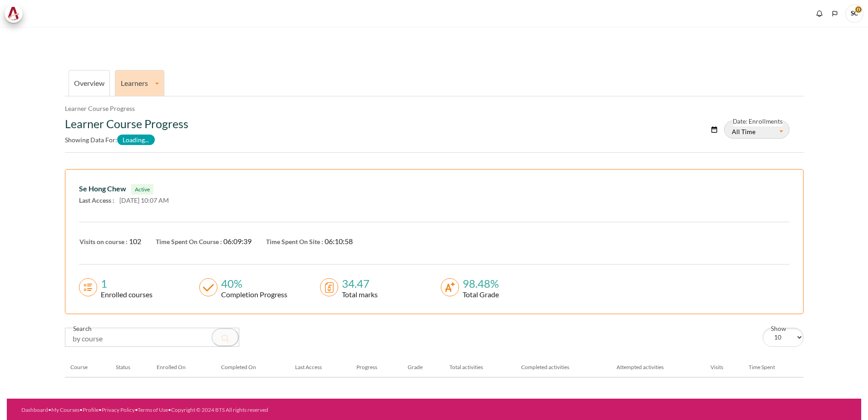 Image resolution: width=868 pixels, height=420 pixels. What do you see at coordinates (758, 121) in the screenshot?
I see `label: Date: Enrollments` at bounding box center [758, 121].